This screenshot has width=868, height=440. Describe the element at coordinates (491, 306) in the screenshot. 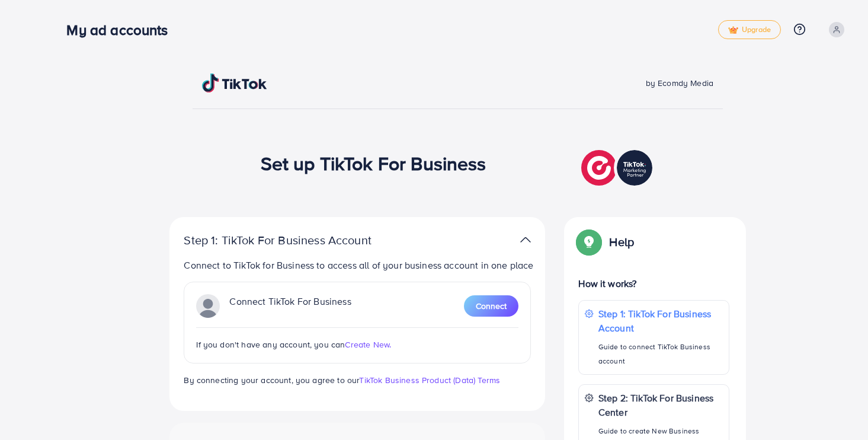

I see `span: Connect` at that location.